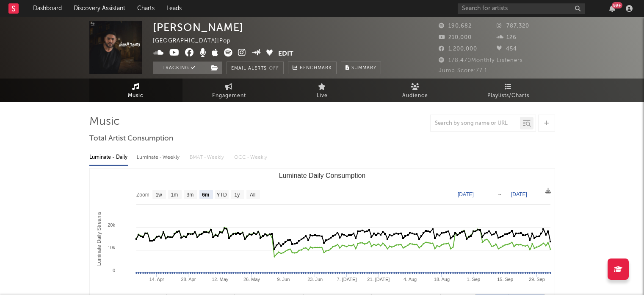 This screenshot has width=644, height=295. What do you see at coordinates (179, 68) in the screenshot?
I see `button: Tracking` at bounding box center [179, 68].